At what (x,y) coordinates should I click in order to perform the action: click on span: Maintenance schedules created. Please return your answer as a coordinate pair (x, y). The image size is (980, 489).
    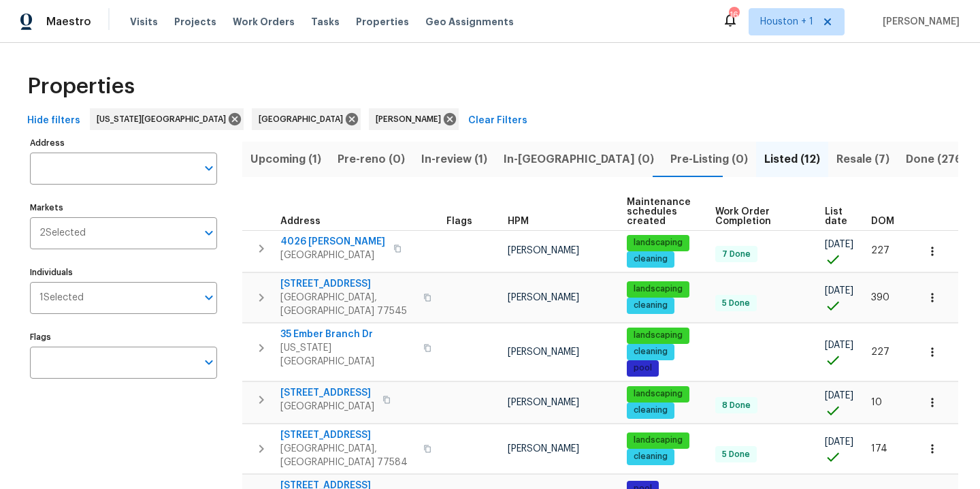
    Looking at the image, I should click on (660, 211).